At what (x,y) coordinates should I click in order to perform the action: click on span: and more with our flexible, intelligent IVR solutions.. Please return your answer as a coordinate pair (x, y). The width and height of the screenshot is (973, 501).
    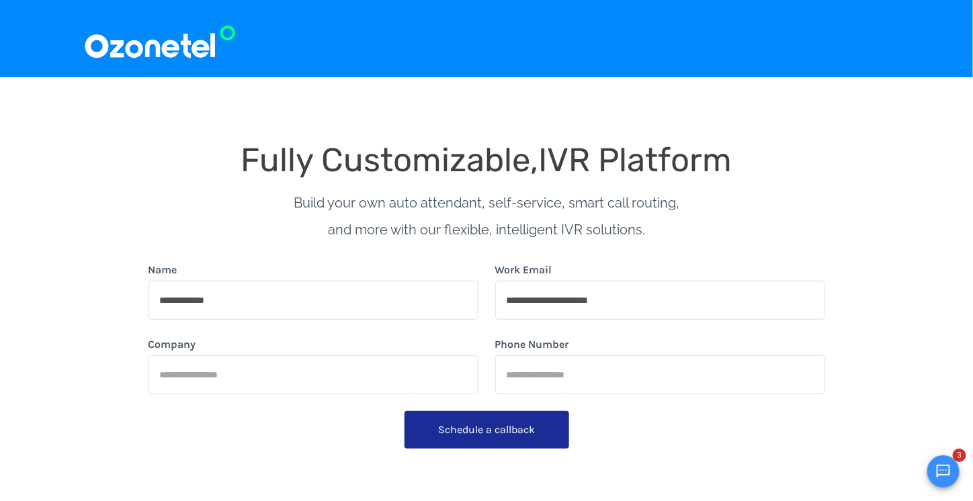
    Looking at the image, I should click on (487, 230).